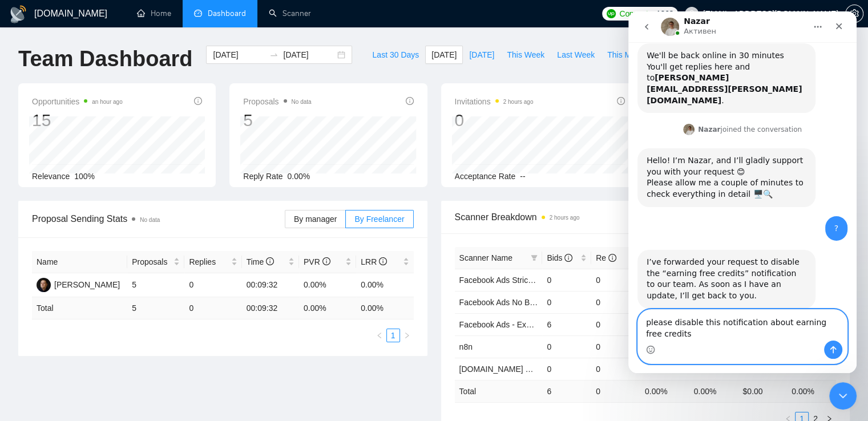  Describe the element at coordinates (226, 13) in the screenshot. I see `span: Dashboard` at that location.